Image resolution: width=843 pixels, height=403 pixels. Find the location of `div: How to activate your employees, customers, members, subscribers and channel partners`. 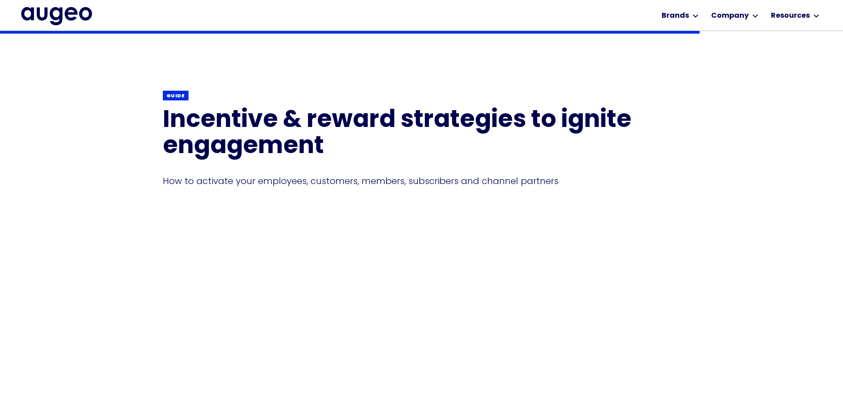

div: How to activate your employees, customers, members, subscribers and channel partners is located at coordinates (422, 181).